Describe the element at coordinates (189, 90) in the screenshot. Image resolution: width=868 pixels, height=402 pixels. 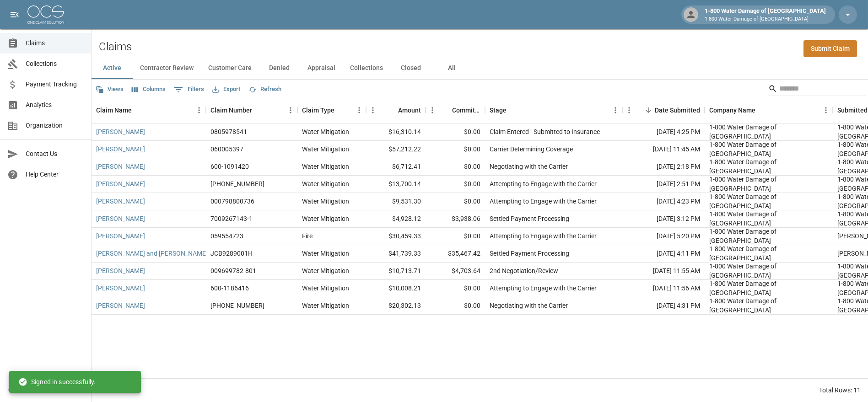
I see `button: Show filters` at that location.